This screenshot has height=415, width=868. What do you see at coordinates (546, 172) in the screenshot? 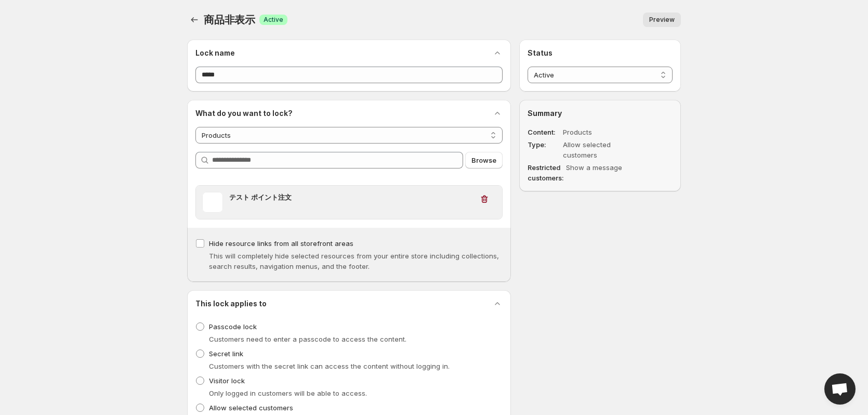
I see `dt: Restricted customers:` at bounding box center [546, 172].